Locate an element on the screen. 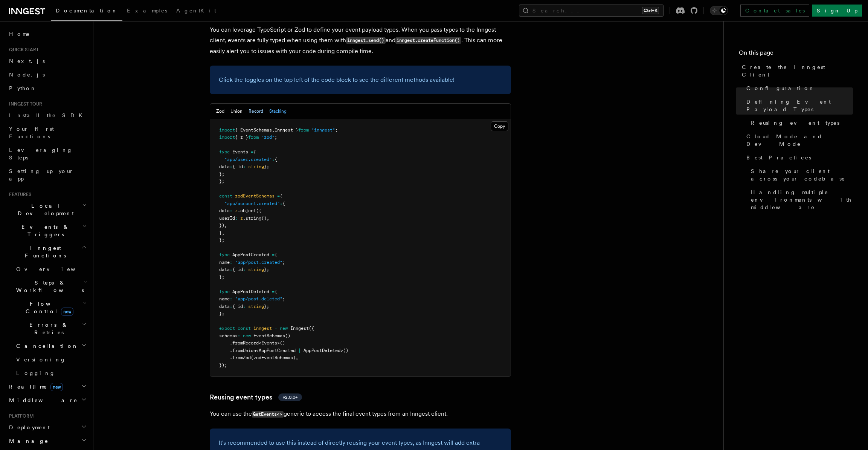 Image resolution: width=868 pixels, height=450 pixels. span: "app/post.deleted" is located at coordinates (259, 298).